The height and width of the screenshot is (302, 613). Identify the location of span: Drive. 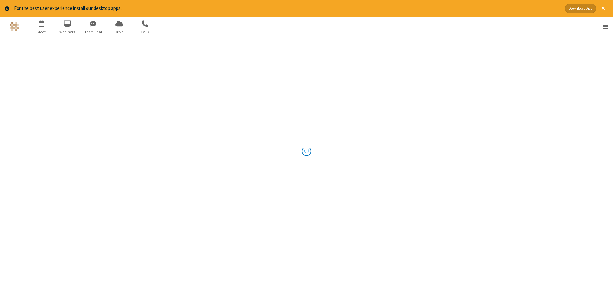
(119, 32).